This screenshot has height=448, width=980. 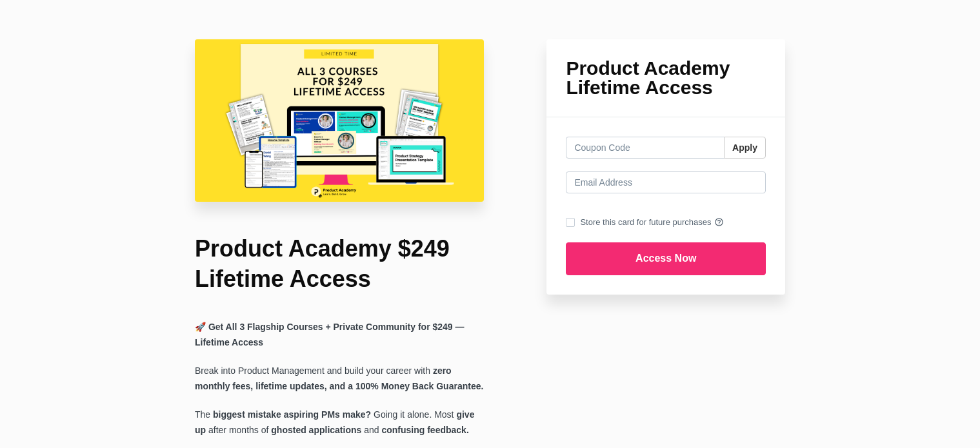 What do you see at coordinates (330, 335) in the screenshot?
I see `b: Get All 3 Flagship Courses + Private Community for $249 — Lifetime Access` at bounding box center [330, 335].